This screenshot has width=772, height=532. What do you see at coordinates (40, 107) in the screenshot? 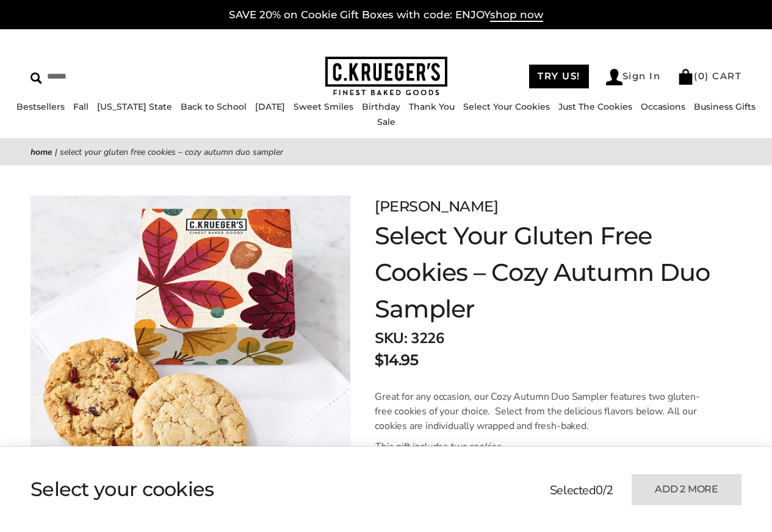
I see `a: Bestsellers` at bounding box center [40, 107].